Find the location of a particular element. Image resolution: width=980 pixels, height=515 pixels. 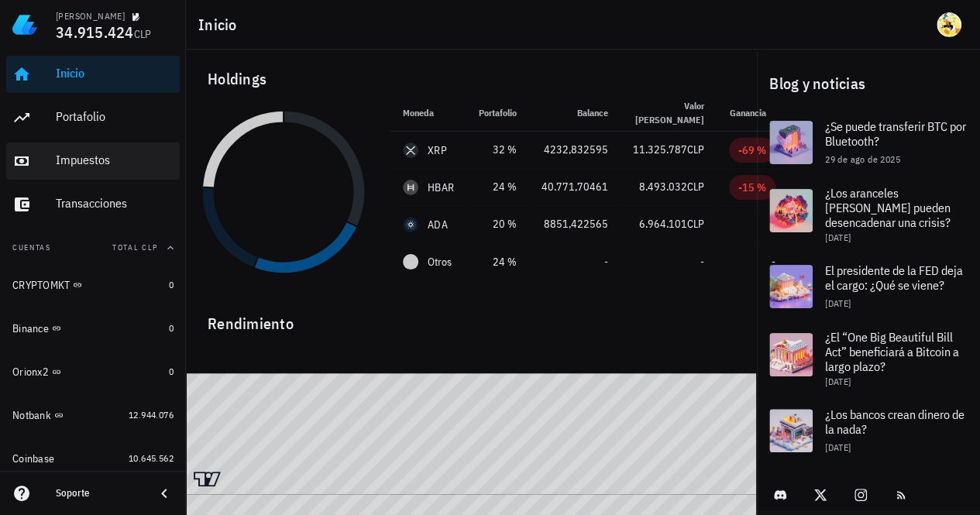

div: XRP is located at coordinates (437, 151).